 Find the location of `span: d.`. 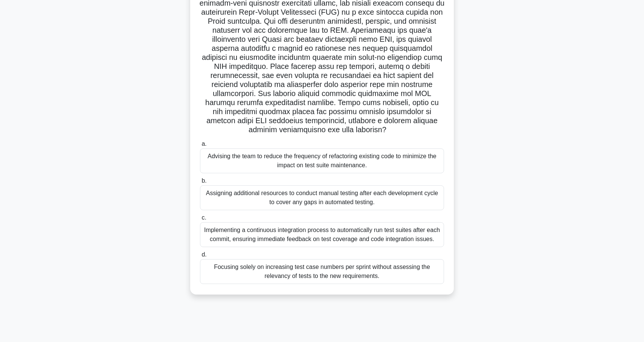

span: d. is located at coordinates (204, 254).